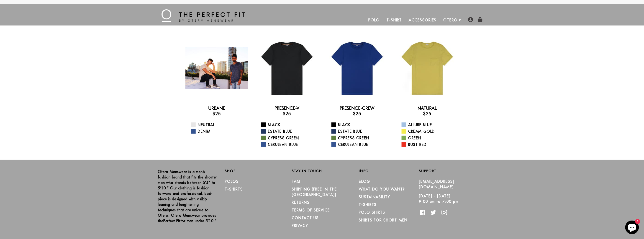  Describe the element at coordinates (471, 20) in the screenshot. I see `img: user-account-icon.png` at that location.